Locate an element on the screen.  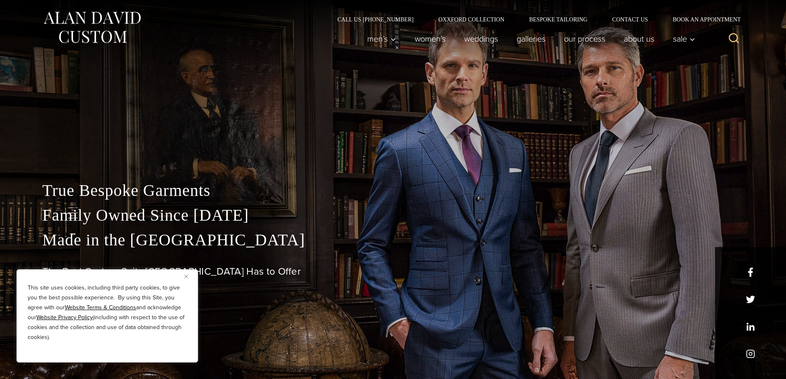
span: Men’s is located at coordinates (381, 39).